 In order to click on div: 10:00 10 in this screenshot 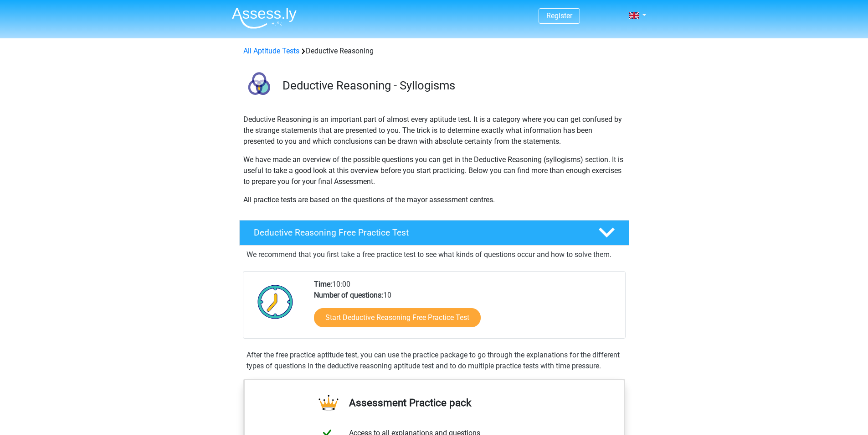, I will do `click(466, 308)`.